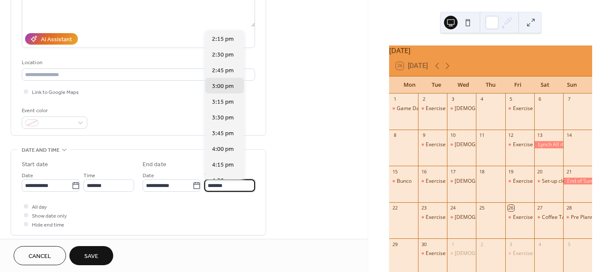 The image size is (613, 272). What do you see at coordinates (40, 257) in the screenshot?
I see `span: Cancel` at bounding box center [40, 257].